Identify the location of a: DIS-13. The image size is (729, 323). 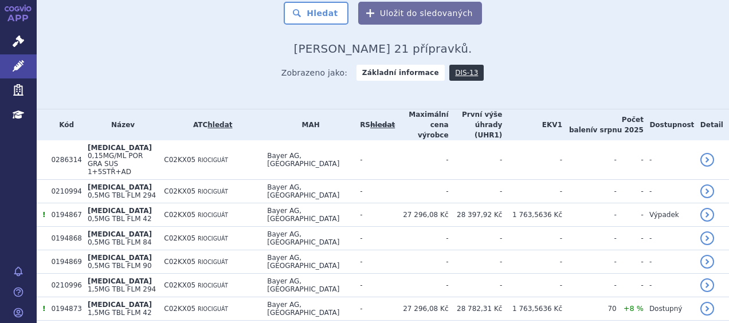
(466, 73).